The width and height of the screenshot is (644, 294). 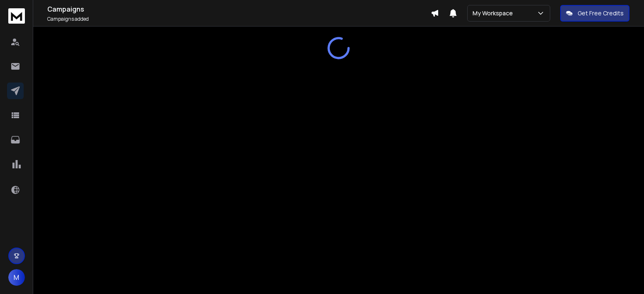 What do you see at coordinates (16, 278) in the screenshot?
I see `span: M` at bounding box center [16, 278].